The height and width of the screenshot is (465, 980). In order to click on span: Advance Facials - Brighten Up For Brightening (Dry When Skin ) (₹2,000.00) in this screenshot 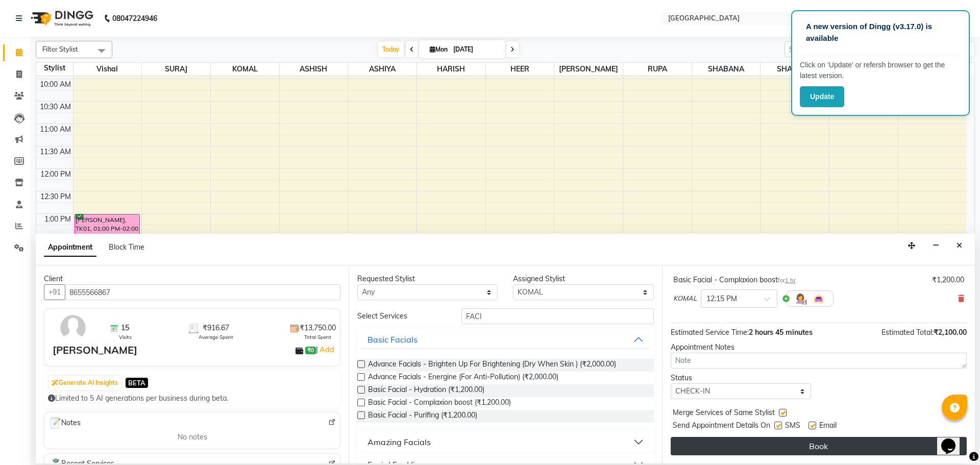, I will do `click(492, 365)`.